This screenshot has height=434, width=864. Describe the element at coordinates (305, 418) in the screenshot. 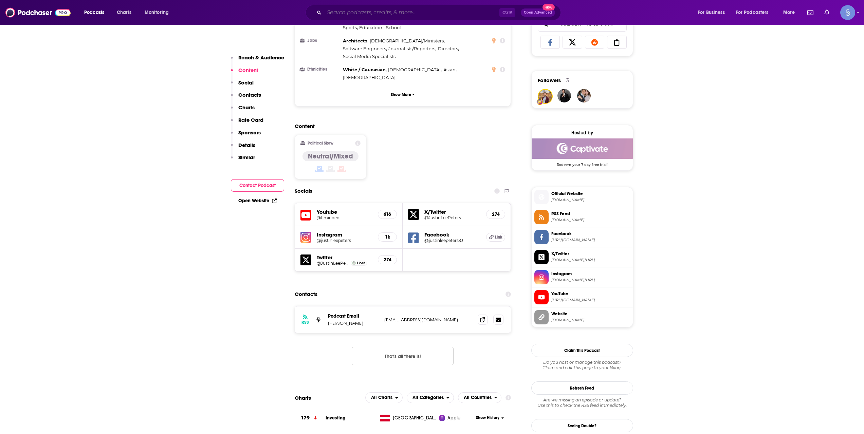

I see `h3: 179` at that location.